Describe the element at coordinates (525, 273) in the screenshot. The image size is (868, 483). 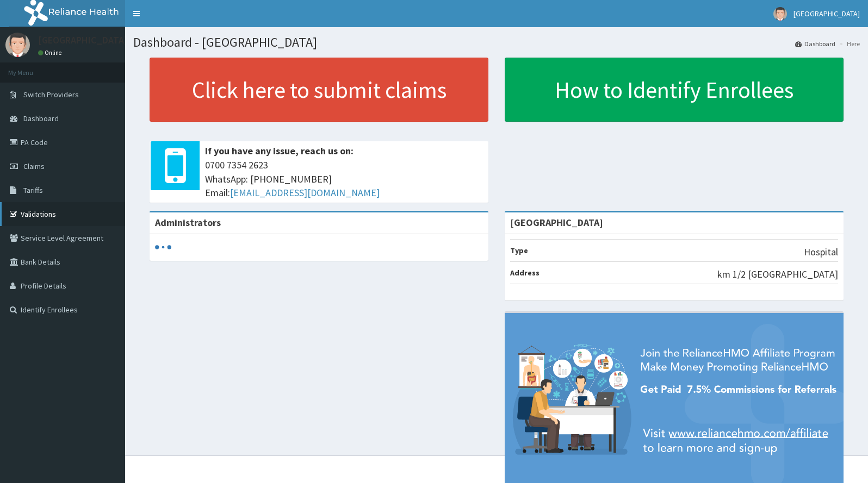
I see `b: Address` at that location.